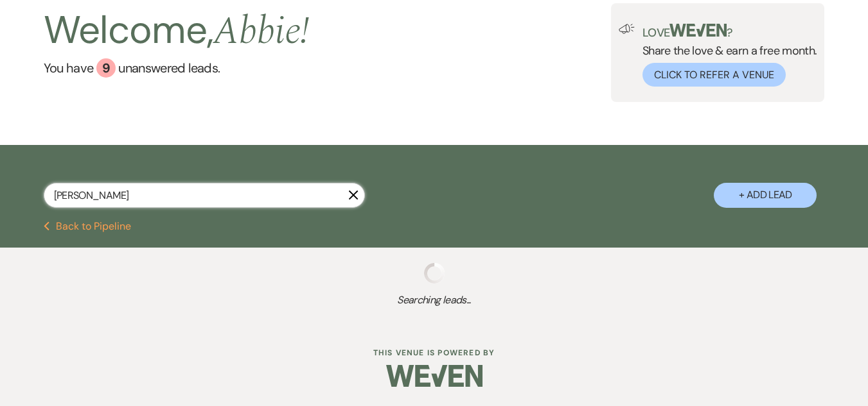 Image resolution: width=868 pixels, height=406 pixels. I want to click on span: Searching leads..., so click(434, 300).